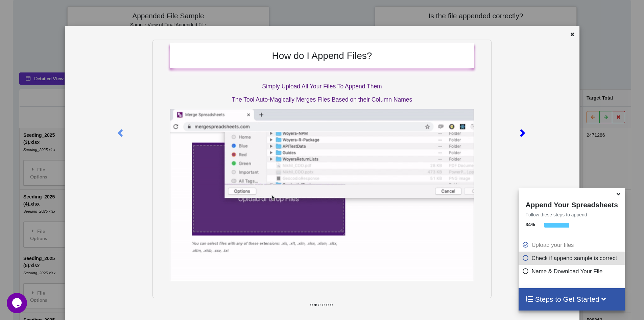 This screenshot has width=644, height=320. Describe the element at coordinates (572, 271) in the screenshot. I see `p: Name & Download Your File` at that location.